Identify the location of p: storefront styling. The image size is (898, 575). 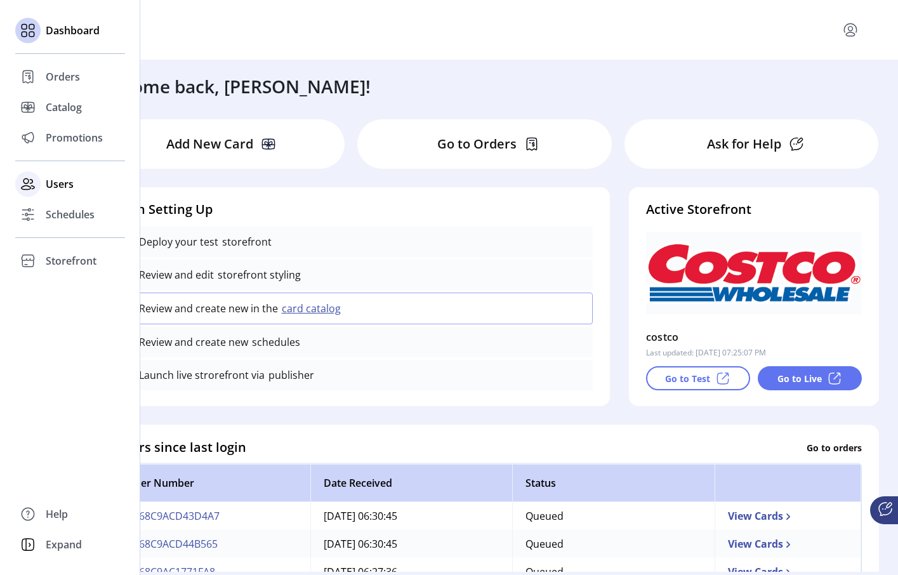
(257, 275).